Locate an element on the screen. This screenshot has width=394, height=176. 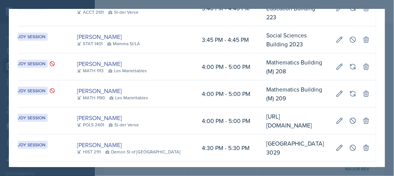
td: Social Sciences Building 2023 is located at coordinates (295, 40).